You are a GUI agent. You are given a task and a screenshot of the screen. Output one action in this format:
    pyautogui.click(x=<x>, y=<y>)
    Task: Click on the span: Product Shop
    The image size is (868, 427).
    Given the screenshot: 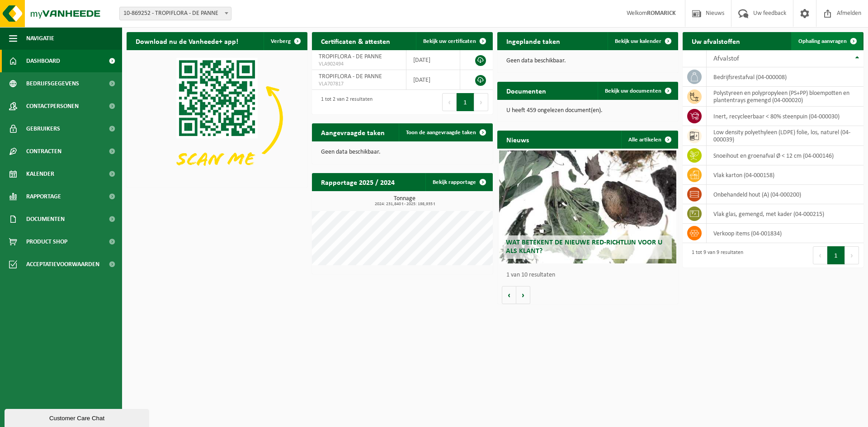 What is the action you would take?
    pyautogui.click(x=46, y=242)
    